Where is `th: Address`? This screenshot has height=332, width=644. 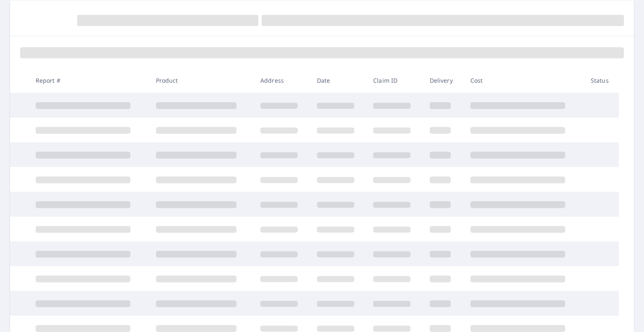
th: Address is located at coordinates (282, 80).